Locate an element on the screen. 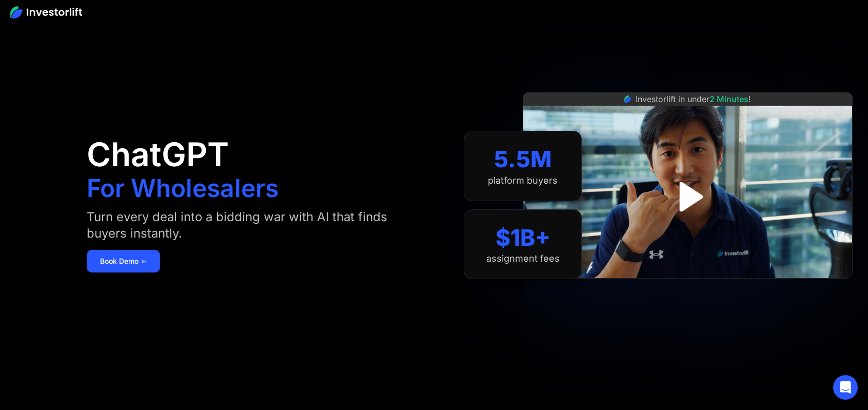 This screenshot has height=410, width=868. div: Investorlift in under ! is located at coordinates (693, 99).